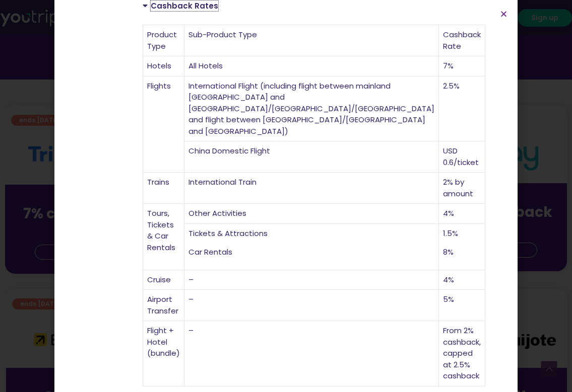  I want to click on td: Airport Transfer, so click(164, 305).